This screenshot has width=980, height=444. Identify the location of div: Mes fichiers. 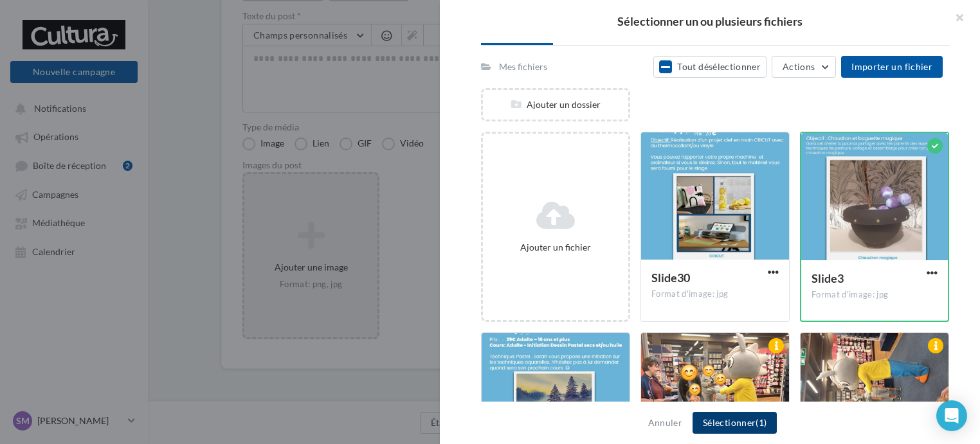
(523, 67).